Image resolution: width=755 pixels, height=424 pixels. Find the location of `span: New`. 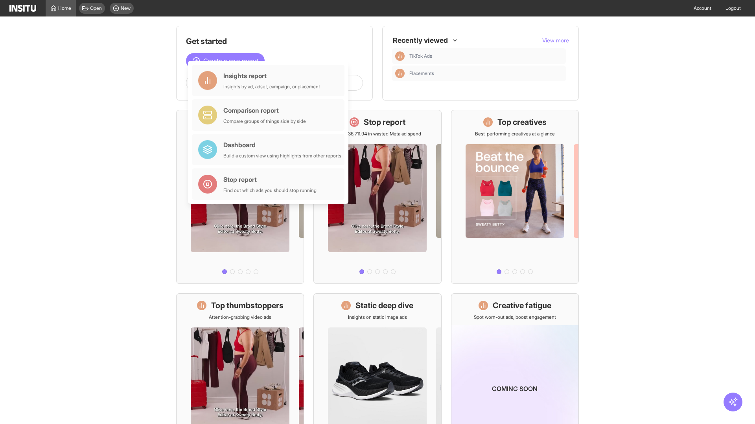

span: New is located at coordinates (125, 8).